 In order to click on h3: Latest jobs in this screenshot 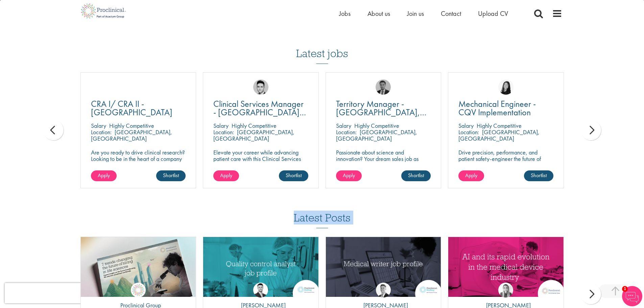, I will do `click(322, 47)`.